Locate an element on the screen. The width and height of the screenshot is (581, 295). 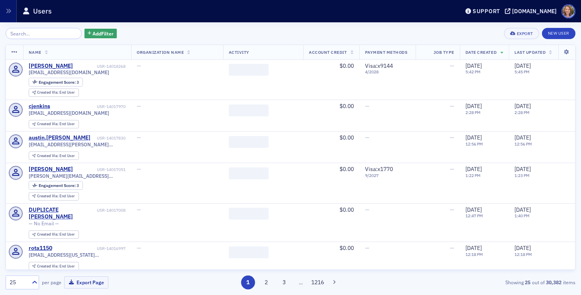
strong: 30,382 is located at coordinates (554, 282).